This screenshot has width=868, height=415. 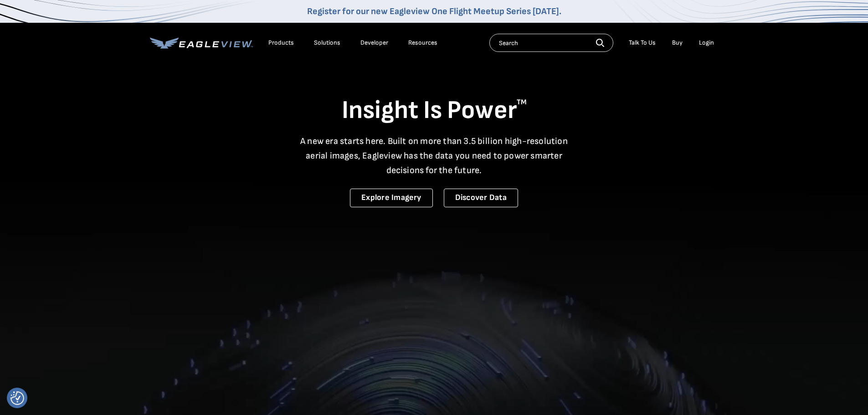 I want to click on div: Resources, so click(x=423, y=43).